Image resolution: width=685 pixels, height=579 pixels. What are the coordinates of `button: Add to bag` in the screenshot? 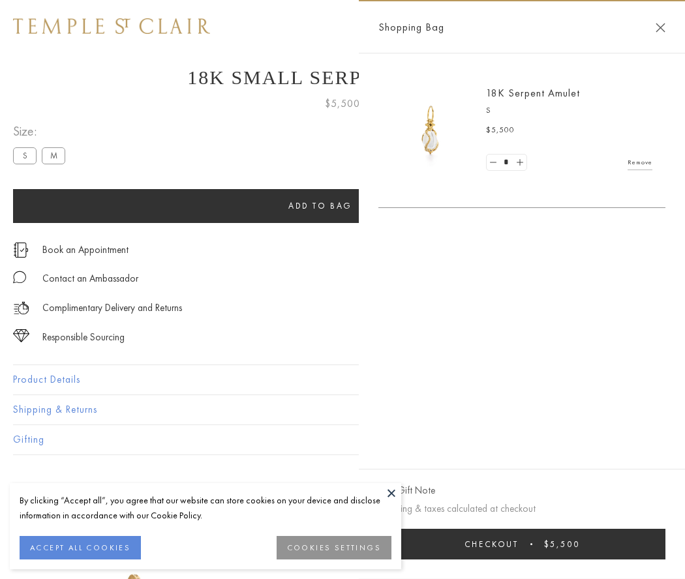 It's located at (320, 206).